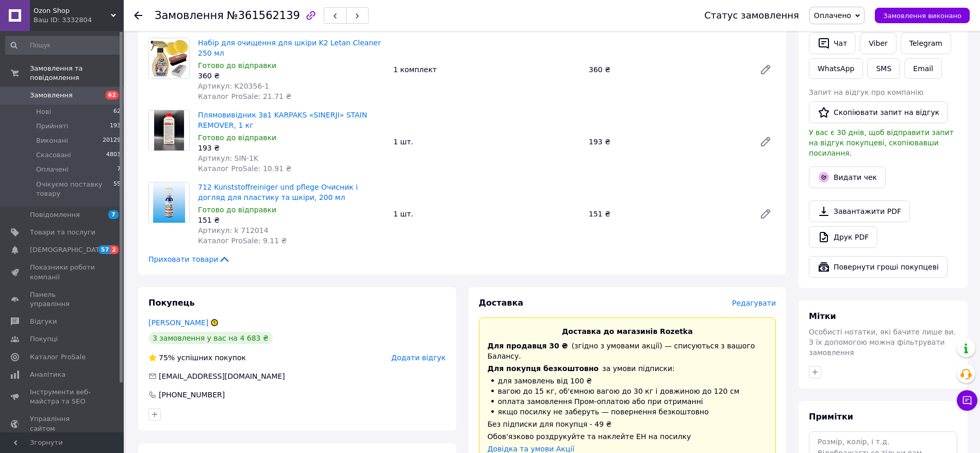  What do you see at coordinates (44, 339) in the screenshot?
I see `span: Покупці` at bounding box center [44, 339].